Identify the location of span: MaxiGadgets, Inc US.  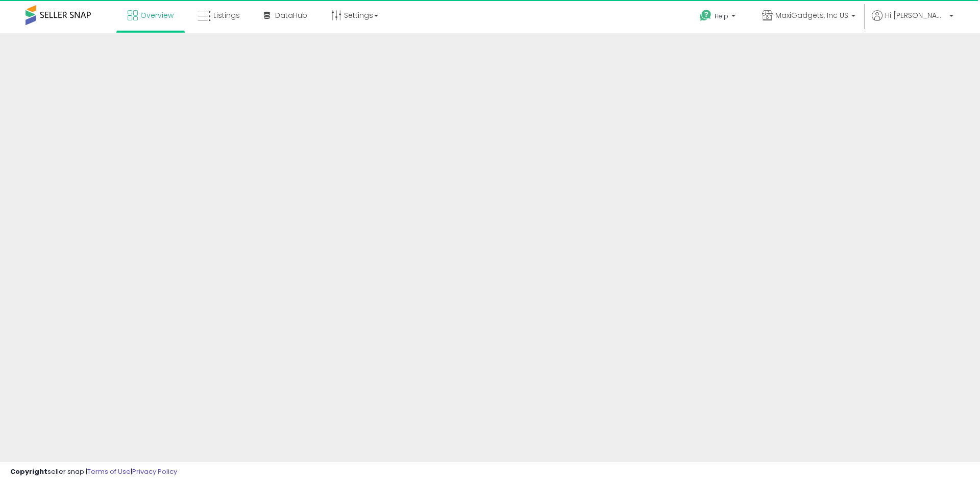
(812, 15).